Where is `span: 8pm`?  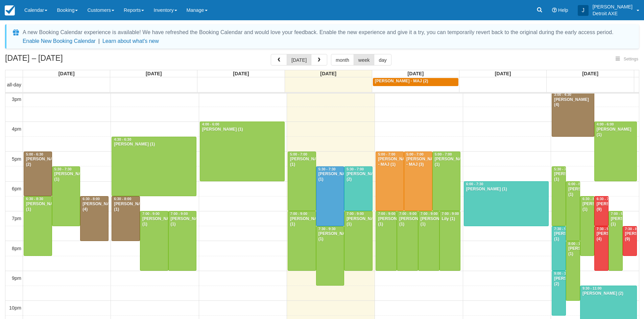 span: 8pm is located at coordinates (17, 248).